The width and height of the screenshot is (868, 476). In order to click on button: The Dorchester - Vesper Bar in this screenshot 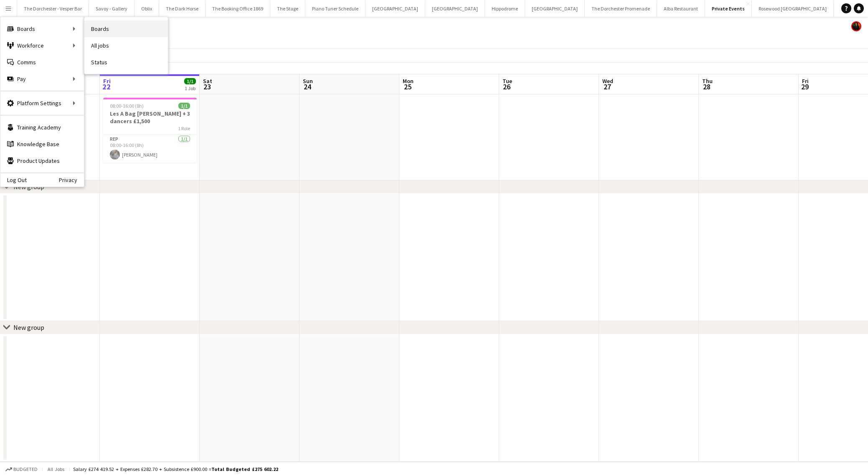, I will do `click(53, 8)`.